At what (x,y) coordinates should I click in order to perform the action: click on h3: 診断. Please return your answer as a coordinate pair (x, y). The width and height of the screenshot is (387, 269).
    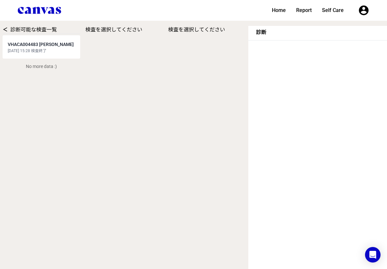
    Looking at the image, I should click on (261, 32).